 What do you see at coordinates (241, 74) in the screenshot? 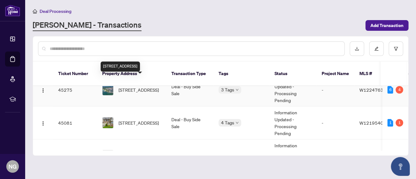
I see `th: Tags` at bounding box center [241, 74].